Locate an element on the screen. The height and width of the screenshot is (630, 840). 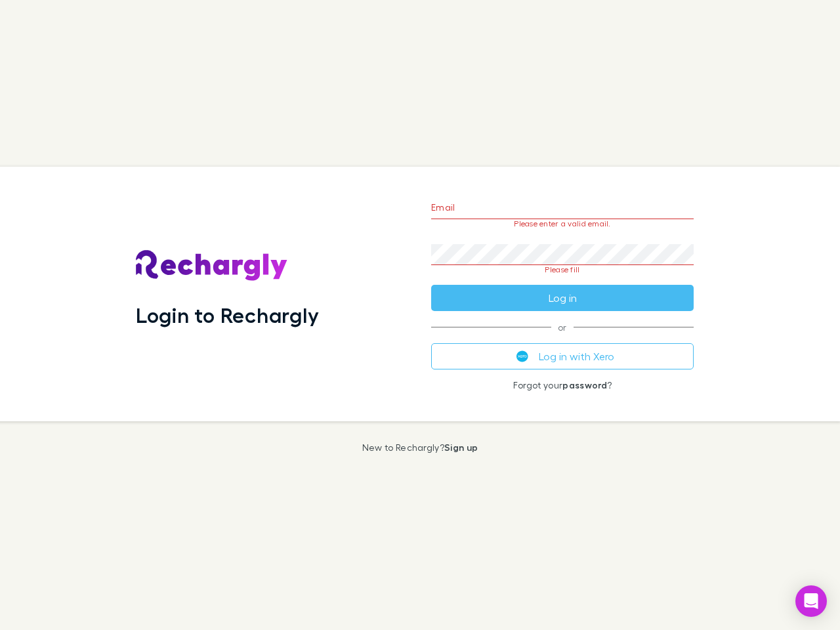
span: or is located at coordinates (562, 327).